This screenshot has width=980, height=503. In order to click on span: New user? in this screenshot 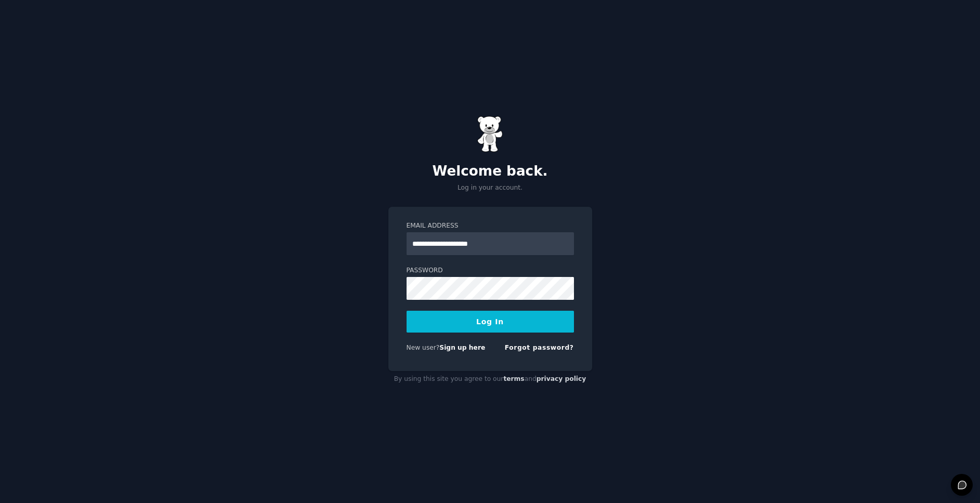, I will do `click(423, 348)`.